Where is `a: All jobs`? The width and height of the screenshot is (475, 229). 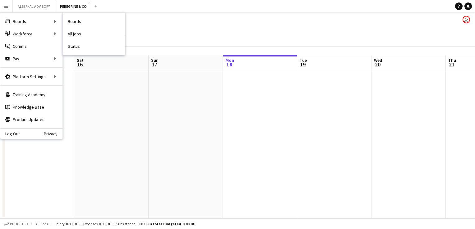 a: All jobs is located at coordinates (94, 34).